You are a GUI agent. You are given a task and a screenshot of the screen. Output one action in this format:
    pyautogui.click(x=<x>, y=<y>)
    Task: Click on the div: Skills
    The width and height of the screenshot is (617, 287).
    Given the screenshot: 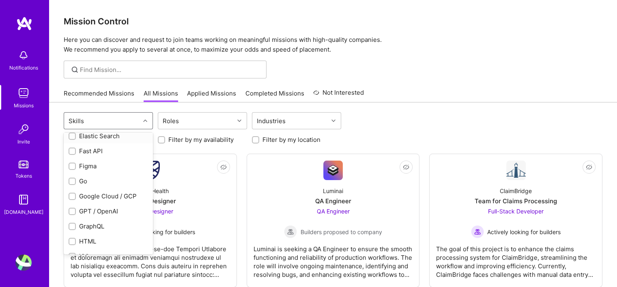 What is the action you would take?
    pyautogui.click(x=76, y=121)
    